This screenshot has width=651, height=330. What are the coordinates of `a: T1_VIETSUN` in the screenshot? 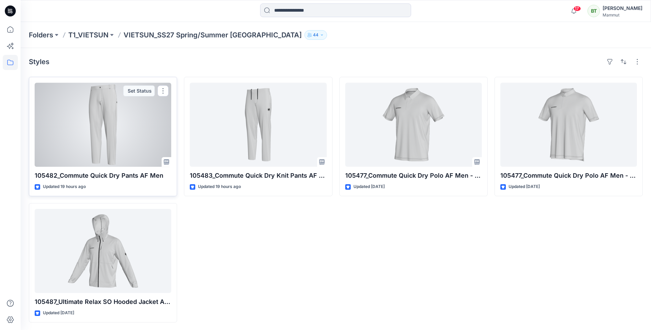 It's located at (88, 35).